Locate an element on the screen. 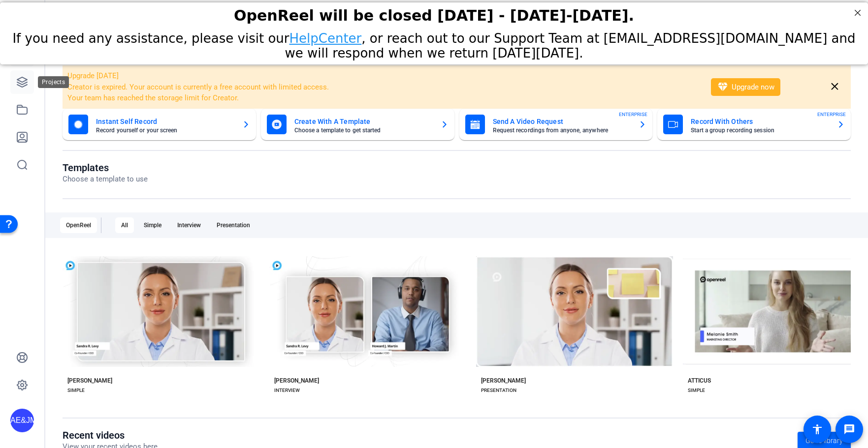 The image size is (868, 448). div: Simple is located at coordinates (153, 226).